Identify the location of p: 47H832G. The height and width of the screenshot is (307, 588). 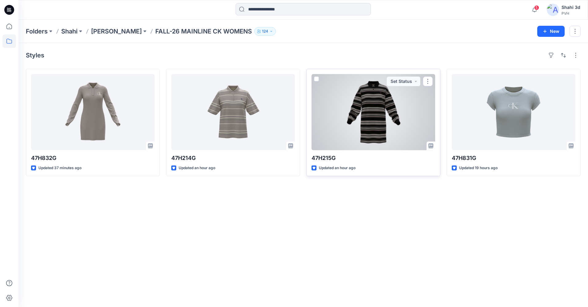
(93, 158).